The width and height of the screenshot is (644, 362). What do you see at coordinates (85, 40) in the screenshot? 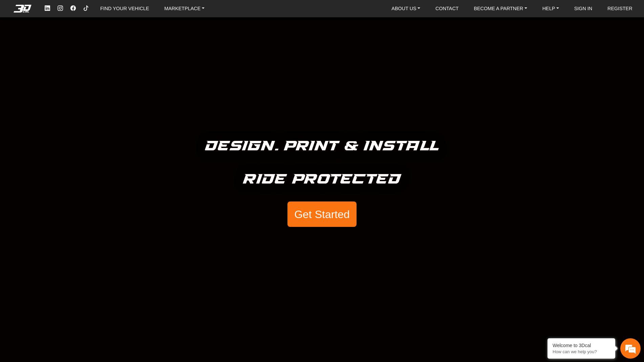
I see `div: Chat with us now` at bounding box center [85, 40].